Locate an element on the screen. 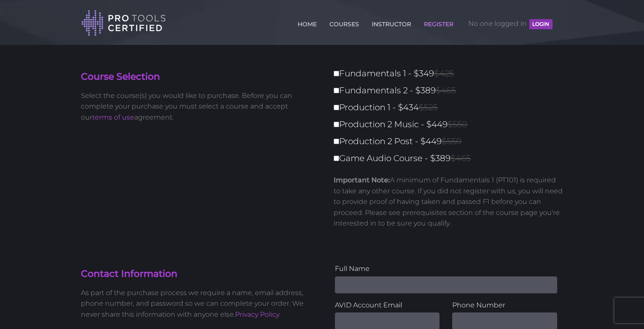 The image size is (644, 329). input: Production 2 Music - $449$550 is located at coordinates (336, 124).